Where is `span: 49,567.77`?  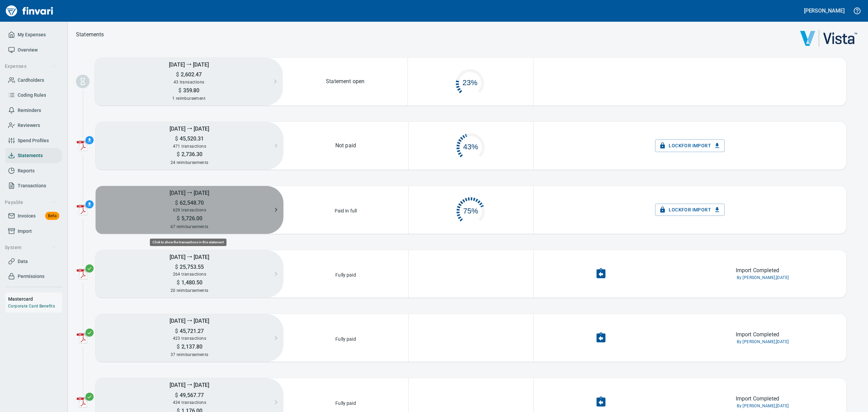
span: 49,567.77 is located at coordinates (191, 395).